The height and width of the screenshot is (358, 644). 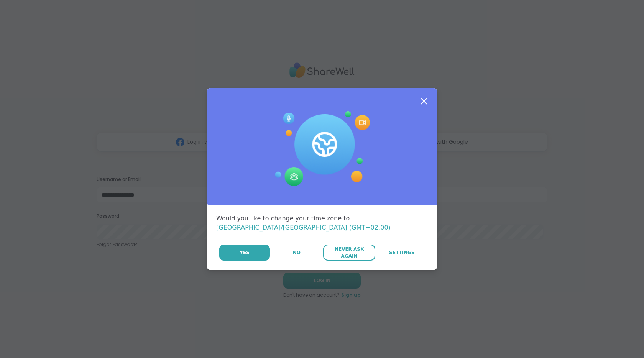 I want to click on span: Yes, so click(x=244, y=253).